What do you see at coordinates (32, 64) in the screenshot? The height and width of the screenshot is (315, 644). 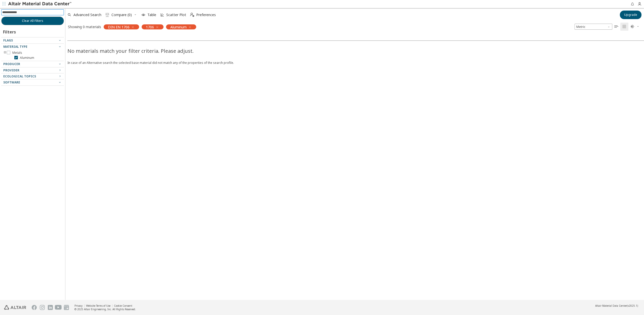 I see `button: Producer` at bounding box center [32, 64].